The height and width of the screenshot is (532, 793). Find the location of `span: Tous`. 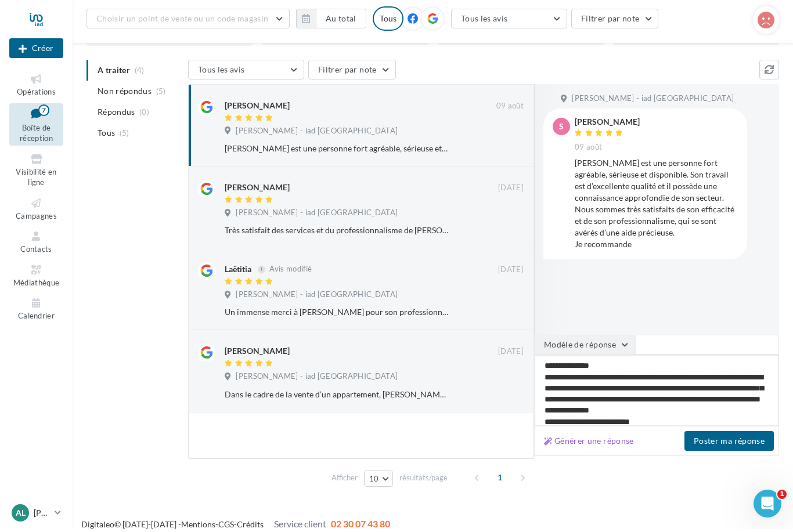

span: Tous is located at coordinates (106, 136).